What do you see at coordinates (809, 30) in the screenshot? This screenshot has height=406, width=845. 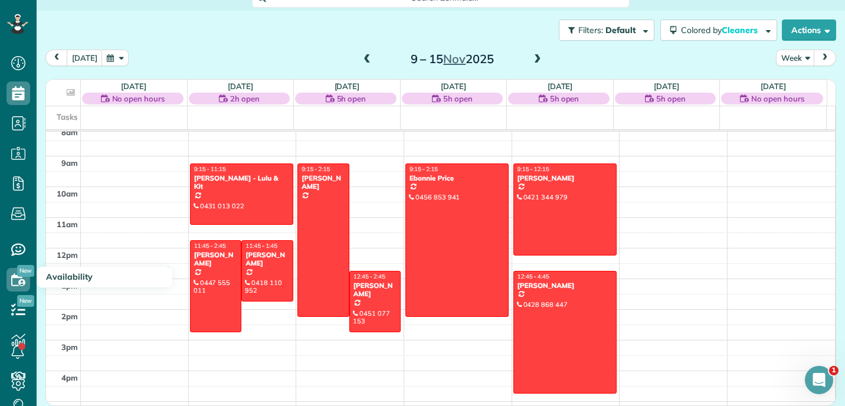 I see `button: Actions` at bounding box center [809, 30].